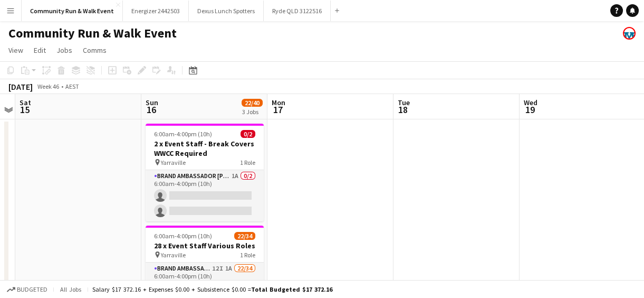 The image size is (644, 298). I want to click on span: 18, so click(403, 109).